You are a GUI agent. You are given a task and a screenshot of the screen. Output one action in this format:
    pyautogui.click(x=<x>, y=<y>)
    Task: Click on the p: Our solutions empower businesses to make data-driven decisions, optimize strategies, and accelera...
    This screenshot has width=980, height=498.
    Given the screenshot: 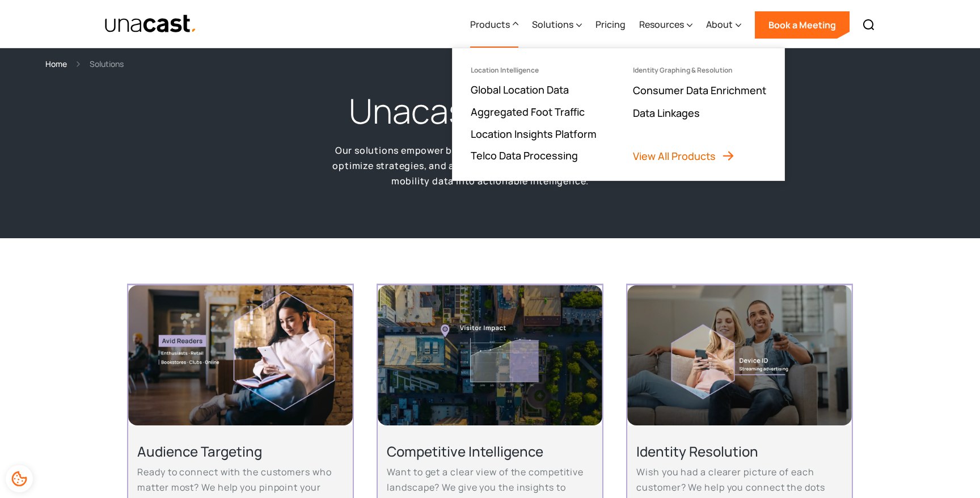 What is the action you would take?
    pyautogui.click(x=490, y=166)
    